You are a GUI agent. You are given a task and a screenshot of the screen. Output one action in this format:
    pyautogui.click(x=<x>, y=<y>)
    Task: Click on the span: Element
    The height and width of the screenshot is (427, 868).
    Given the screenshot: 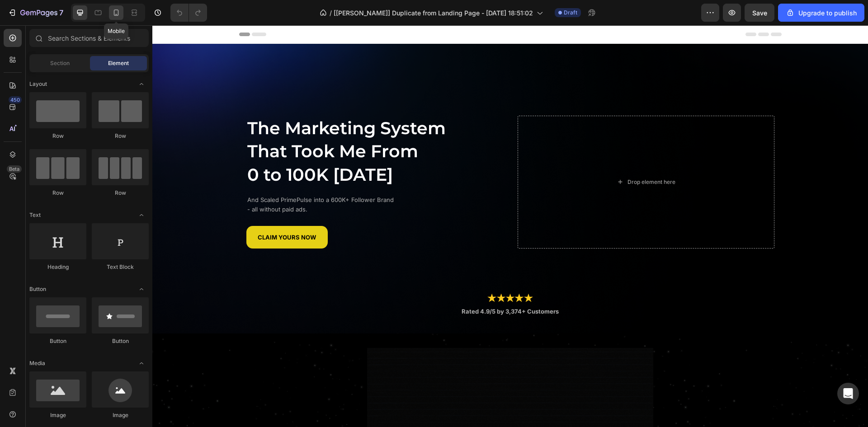 What is the action you would take?
    pyautogui.click(x=119, y=63)
    